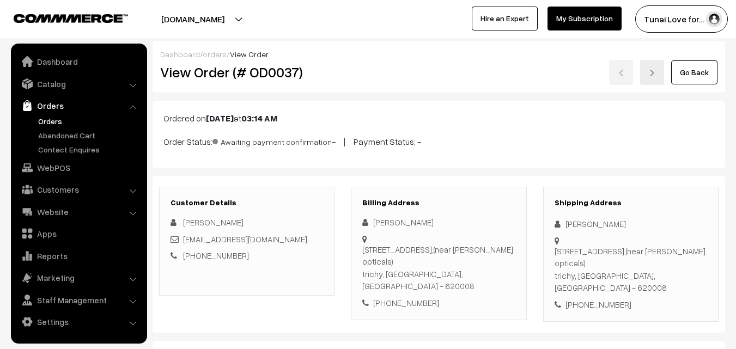  Describe the element at coordinates (78, 190) in the screenshot. I see `a: Customers` at that location.